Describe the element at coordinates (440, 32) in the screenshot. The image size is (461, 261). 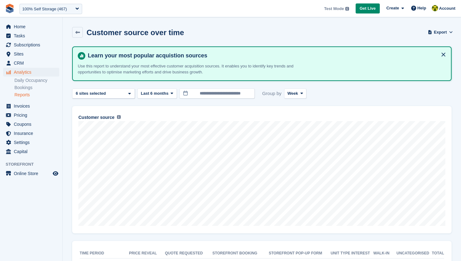
I see `span: Export` at that location.